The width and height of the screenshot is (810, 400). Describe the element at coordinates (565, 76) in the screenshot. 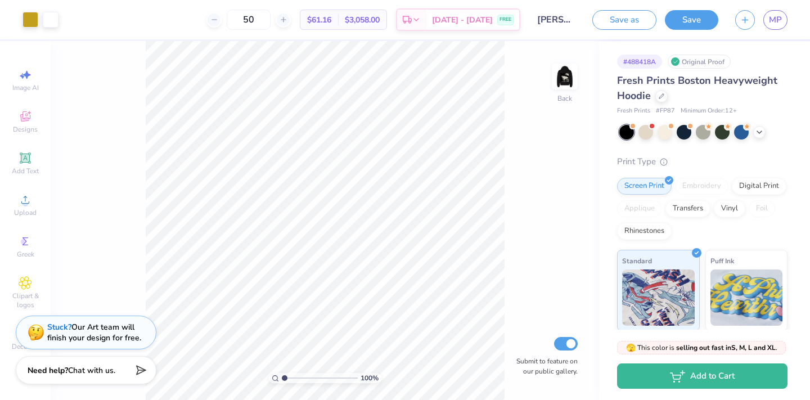

I see `img: Back` at that location.